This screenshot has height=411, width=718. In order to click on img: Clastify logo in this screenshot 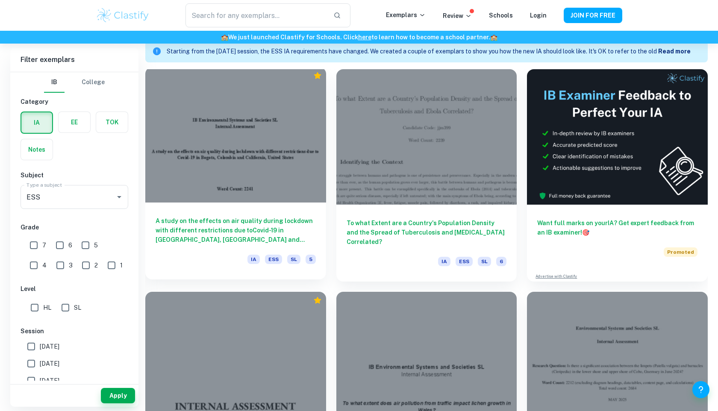, I will do `click(123, 15)`.